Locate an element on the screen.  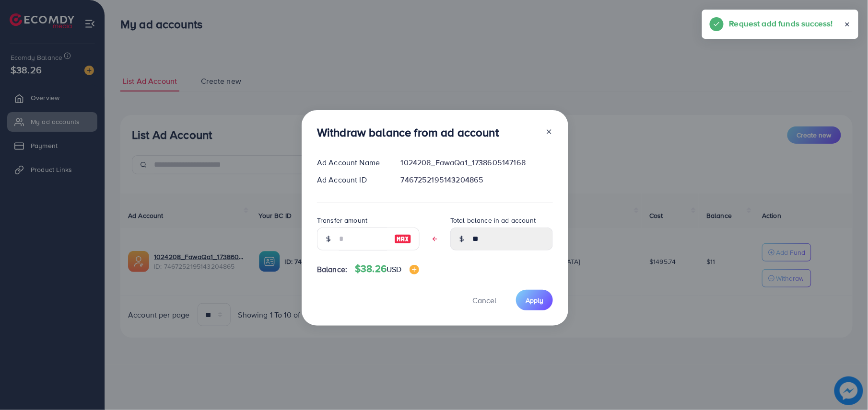
button: Cancel is located at coordinates (484, 300).